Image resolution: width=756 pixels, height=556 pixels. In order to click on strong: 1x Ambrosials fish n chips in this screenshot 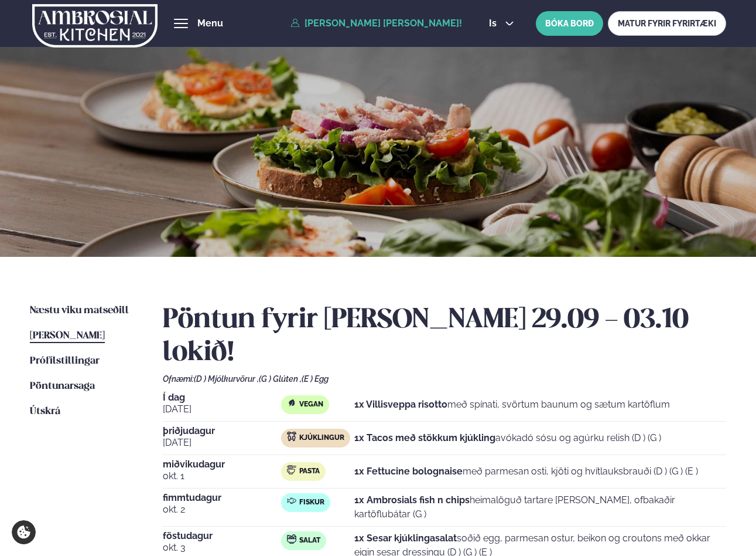, I will do `click(411, 500)`.